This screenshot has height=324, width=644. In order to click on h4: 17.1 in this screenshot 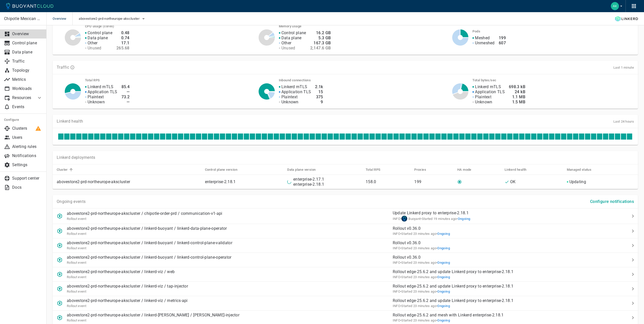, I will do `click(122, 43)`.